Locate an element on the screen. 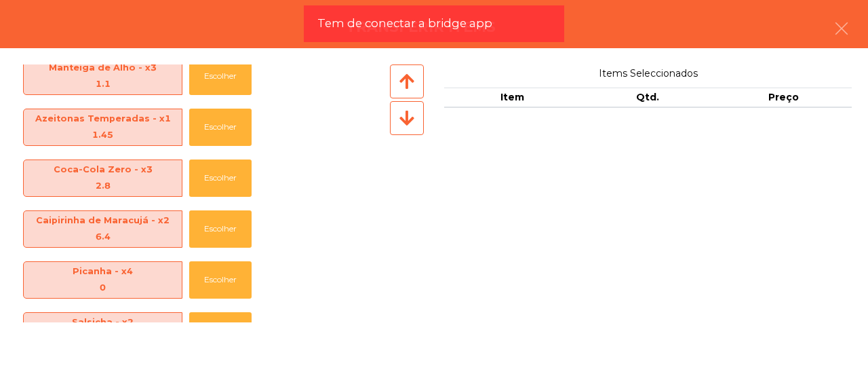 The width and height of the screenshot is (868, 374). span: Picanha - x4 is located at coordinates (102, 280).